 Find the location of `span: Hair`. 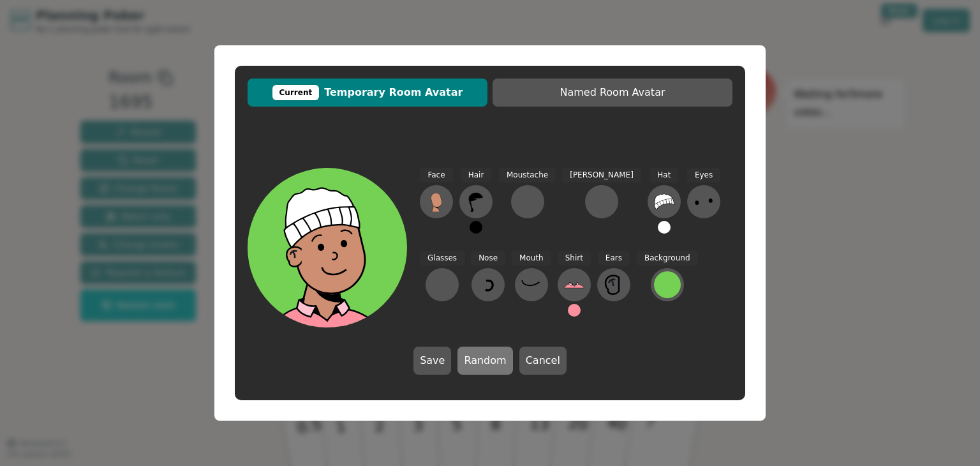

span: Hair is located at coordinates (476, 175).